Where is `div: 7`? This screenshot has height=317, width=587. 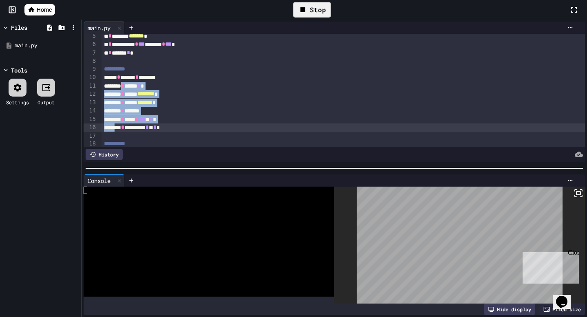 div: 7 is located at coordinates (90, 53).